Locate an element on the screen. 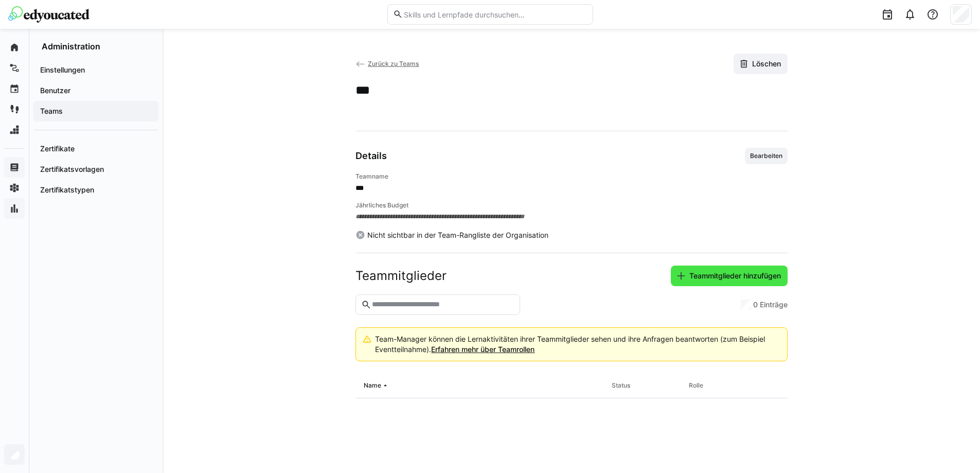 This screenshot has height=473, width=980. h4: Jährliches Budget is located at coordinates (572, 206).